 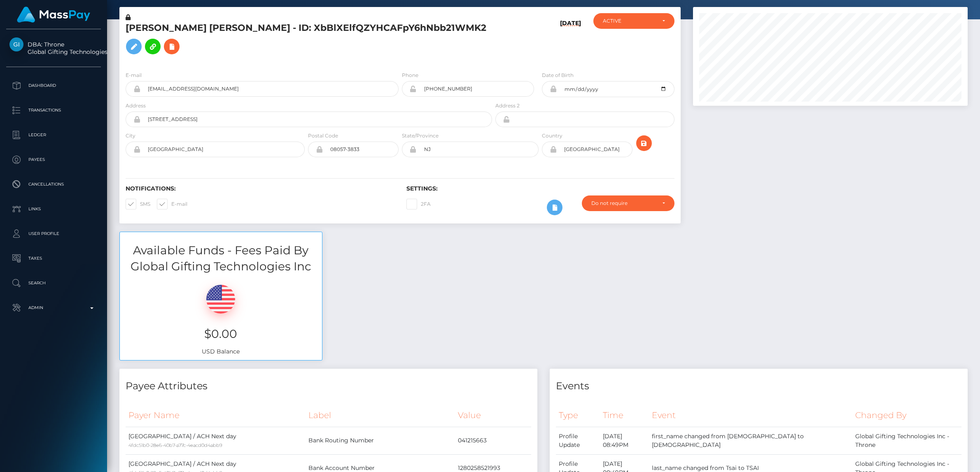 I want to click on label: Address, so click(x=135, y=106).